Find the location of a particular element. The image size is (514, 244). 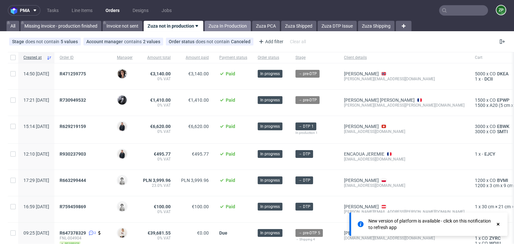

button: pma is located at coordinates (24, 10).